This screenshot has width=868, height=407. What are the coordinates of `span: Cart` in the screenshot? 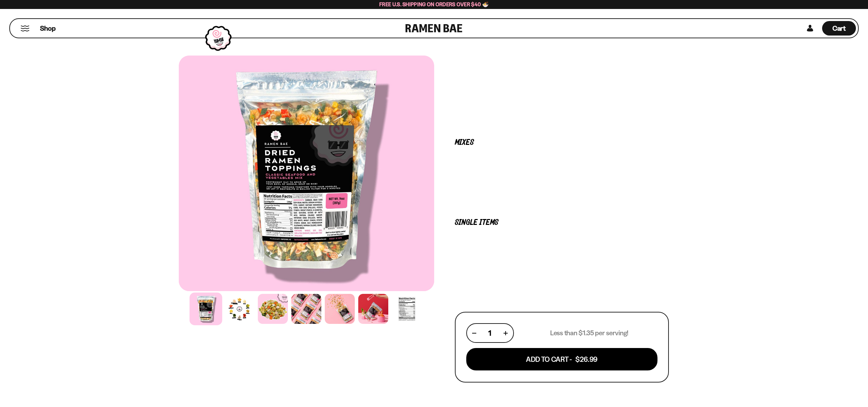 It's located at (839, 28).